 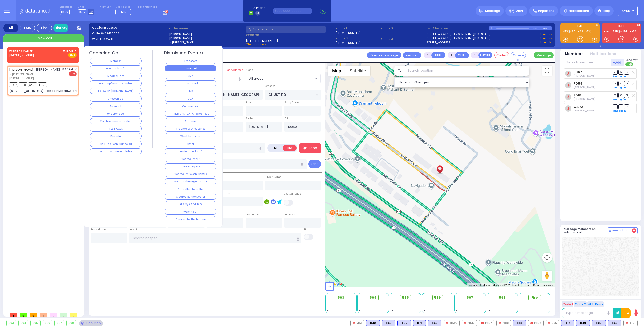 I want to click on button: Member, so click(x=116, y=61).